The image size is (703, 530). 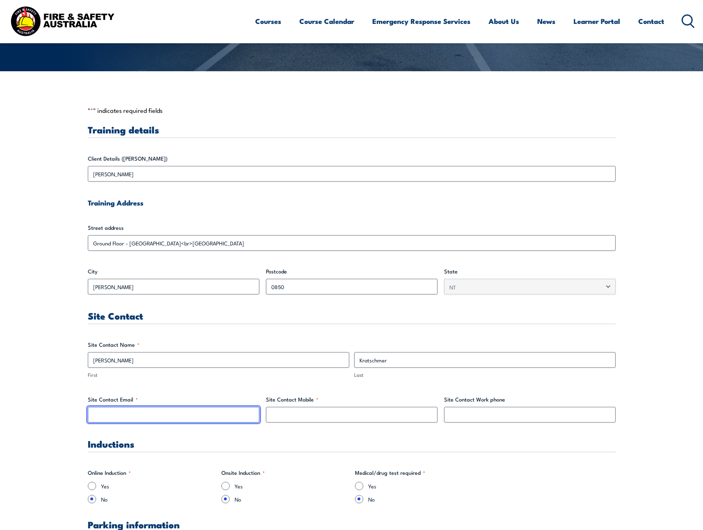 I want to click on a: Course Calendar, so click(x=326, y=21).